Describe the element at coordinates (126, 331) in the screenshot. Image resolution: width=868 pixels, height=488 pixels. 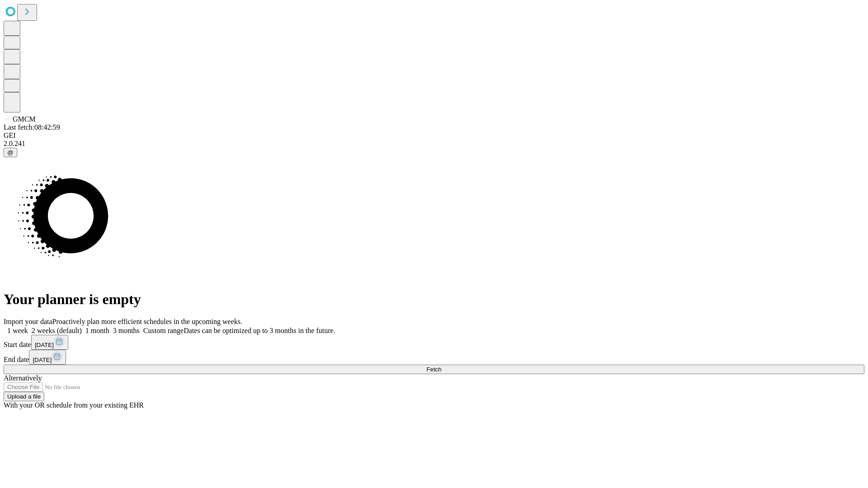
I see `span: 3 months` at that location.